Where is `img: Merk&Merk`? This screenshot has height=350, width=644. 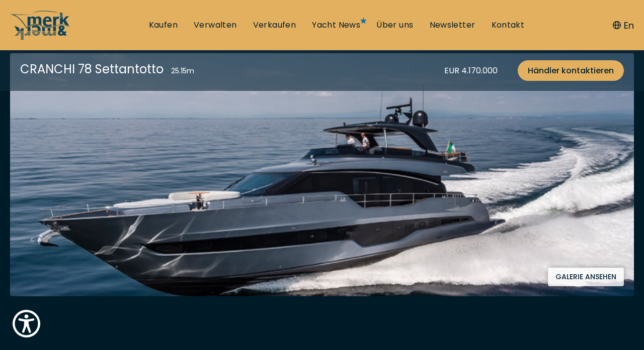 img: Merk&Merk is located at coordinates (322, 175).